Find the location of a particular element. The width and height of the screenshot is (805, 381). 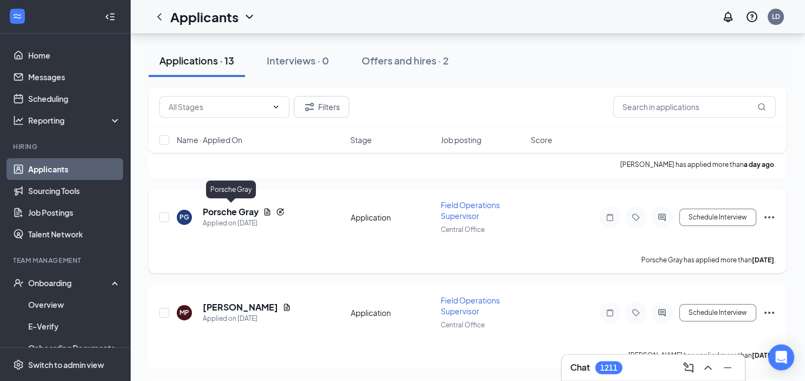

b: a day ago is located at coordinates (758, 164).